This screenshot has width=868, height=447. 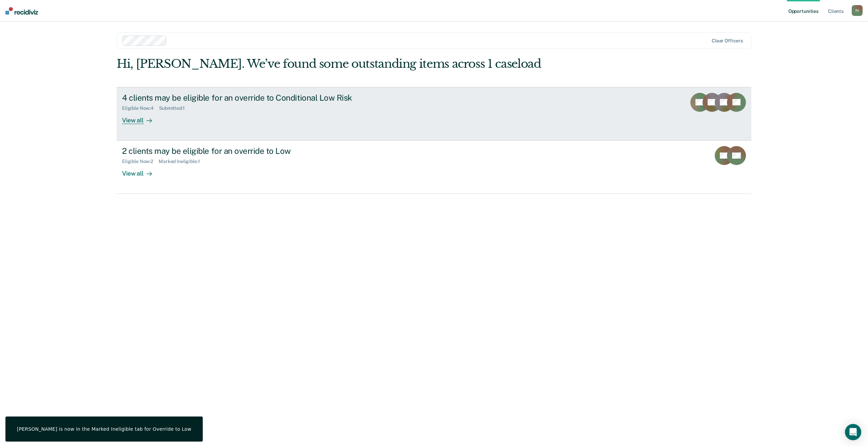 I want to click on a: 2 clients may be eligible for an override to LowEligible Now:2Marked Ineligible:1View all, so click(x=434, y=167).